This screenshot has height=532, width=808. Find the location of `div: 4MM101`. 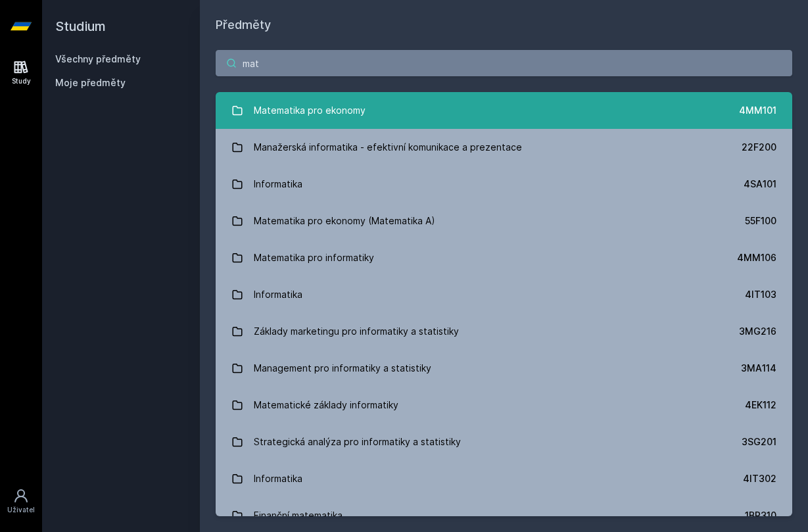

div: 4MM101 is located at coordinates (757, 110).